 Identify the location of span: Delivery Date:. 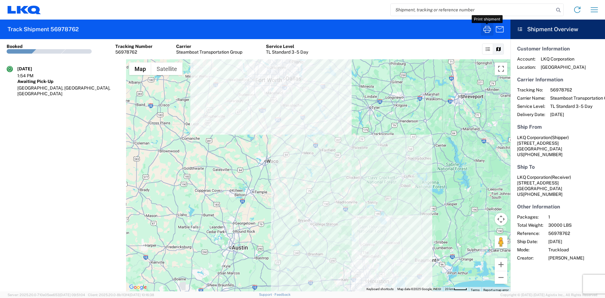
(531, 114).